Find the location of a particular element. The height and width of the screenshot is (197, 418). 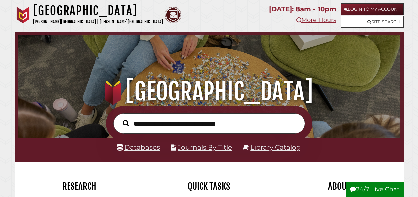

h2: Quick Tasks is located at coordinates (209, 187).